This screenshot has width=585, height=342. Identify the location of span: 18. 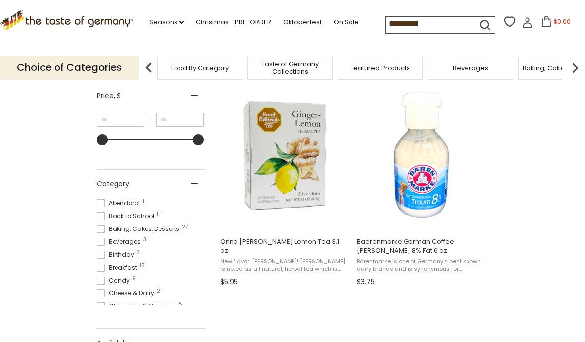
(142, 266).